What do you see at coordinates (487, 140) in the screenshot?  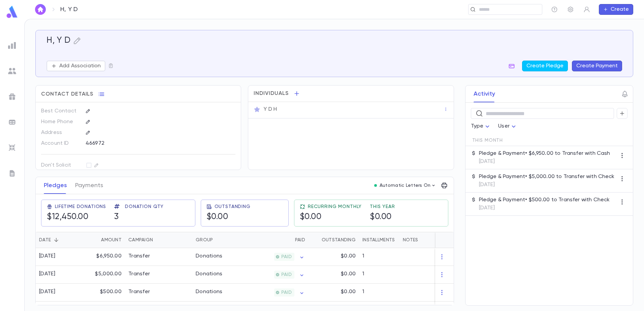 I see `span: This Month` at bounding box center [487, 140].